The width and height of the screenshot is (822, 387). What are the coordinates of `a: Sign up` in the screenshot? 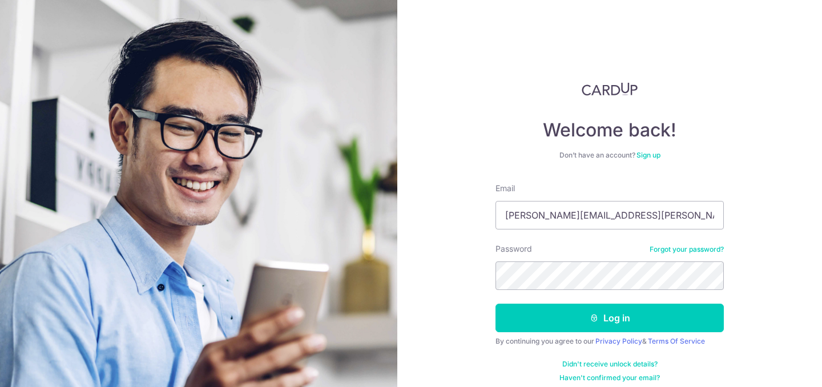 It's located at (648, 155).